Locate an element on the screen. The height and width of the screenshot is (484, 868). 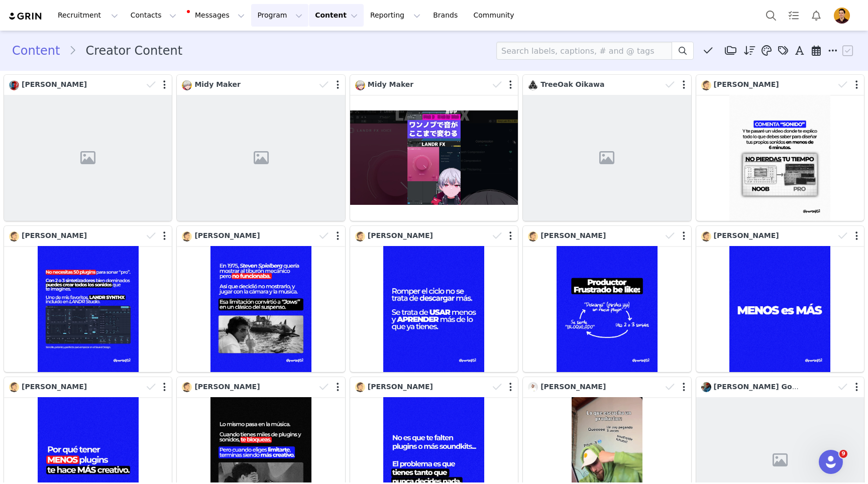
a: Brands is located at coordinates (446, 15).